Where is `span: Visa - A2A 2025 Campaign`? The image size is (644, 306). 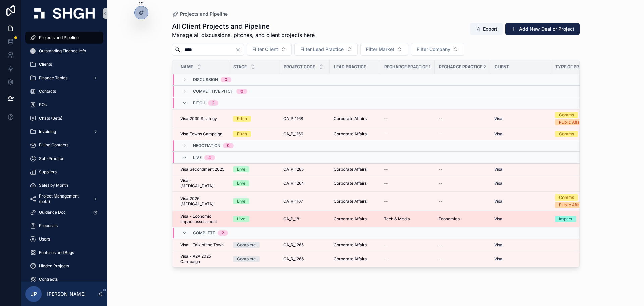 span: Visa - A2A 2025 Campaign is located at coordinates (202, 259).